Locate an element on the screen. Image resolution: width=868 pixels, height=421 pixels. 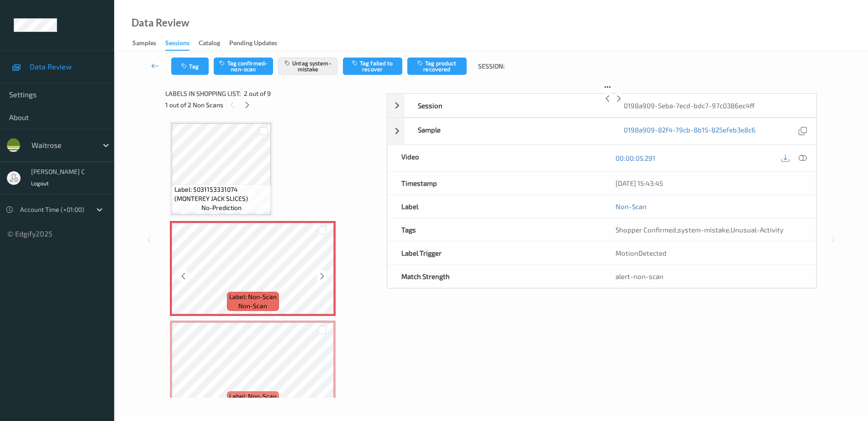
div: Timestamp is located at coordinates (495, 183).